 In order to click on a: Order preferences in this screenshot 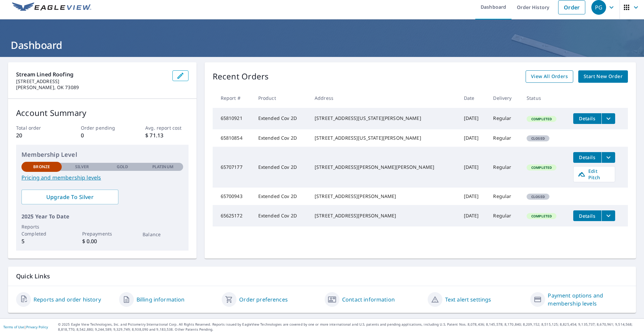, I will do `click(264, 300)`.